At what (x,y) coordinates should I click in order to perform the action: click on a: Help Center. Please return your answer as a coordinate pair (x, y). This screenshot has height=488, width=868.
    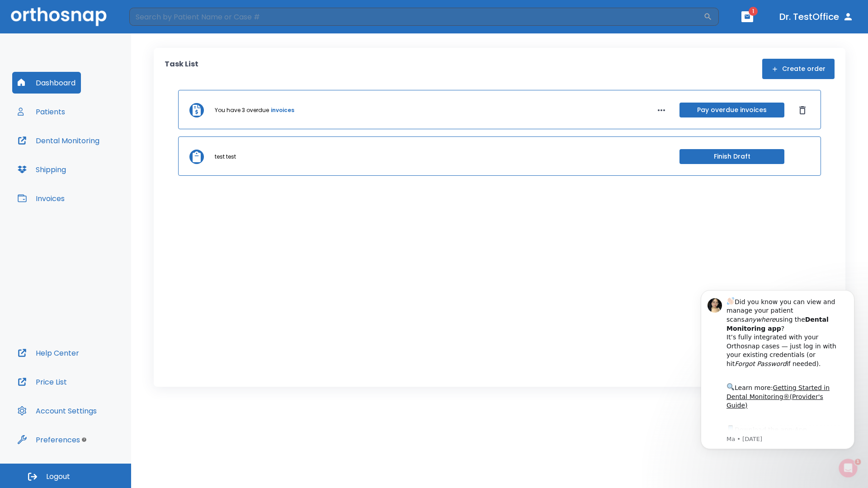
    Looking at the image, I should click on (48, 353).